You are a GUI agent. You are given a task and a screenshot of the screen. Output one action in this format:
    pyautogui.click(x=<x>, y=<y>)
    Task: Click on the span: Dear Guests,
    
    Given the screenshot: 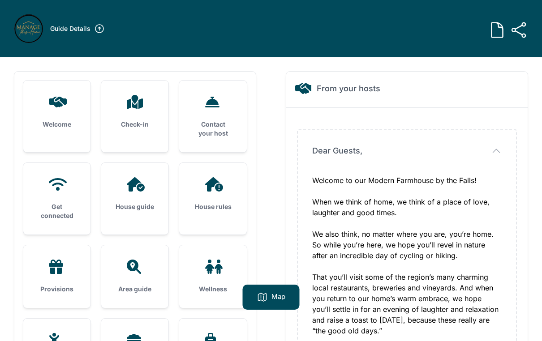 What is the action you would take?
    pyautogui.click(x=337, y=151)
    